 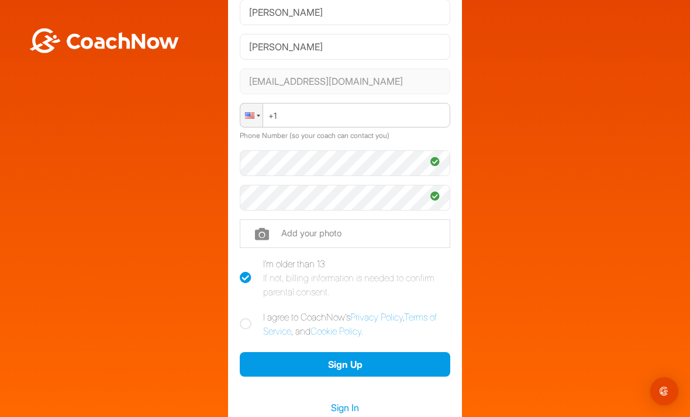 I want to click on button: Sign Up, so click(x=345, y=364).